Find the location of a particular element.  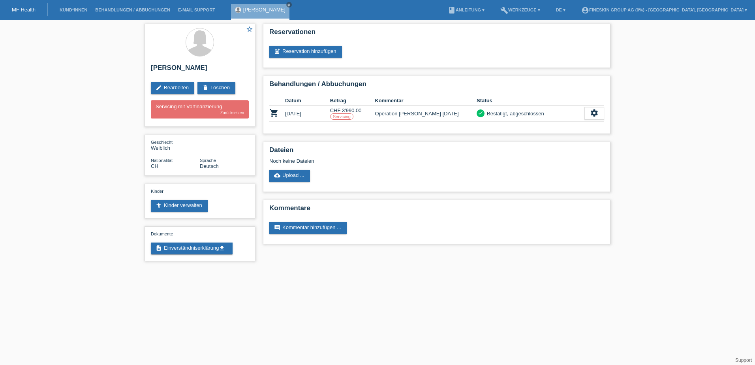

h2: Reservationen is located at coordinates (437, 34).